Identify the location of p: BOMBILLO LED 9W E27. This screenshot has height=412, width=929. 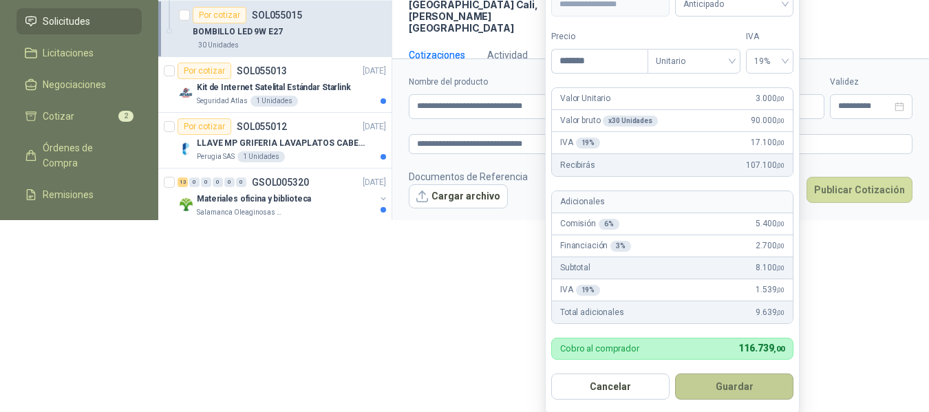
(237, 32).